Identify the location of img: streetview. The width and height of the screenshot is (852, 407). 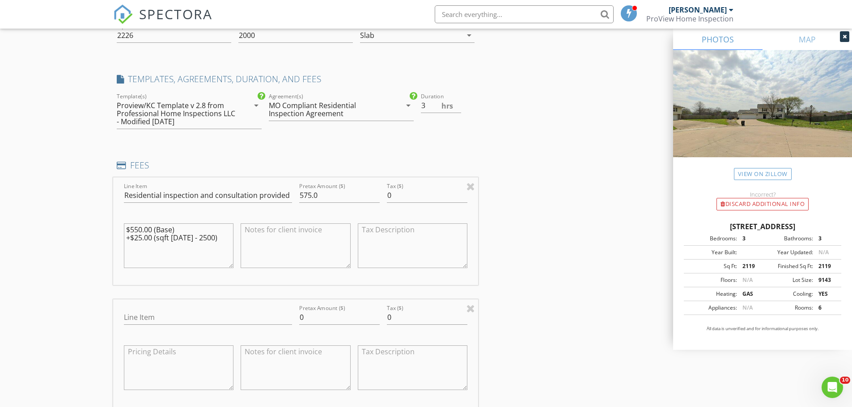
(762, 114).